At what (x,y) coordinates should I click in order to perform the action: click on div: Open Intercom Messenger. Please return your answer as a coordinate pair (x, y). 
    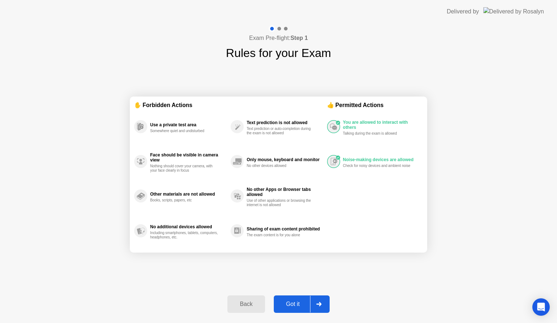
    Looking at the image, I should click on (541, 307).